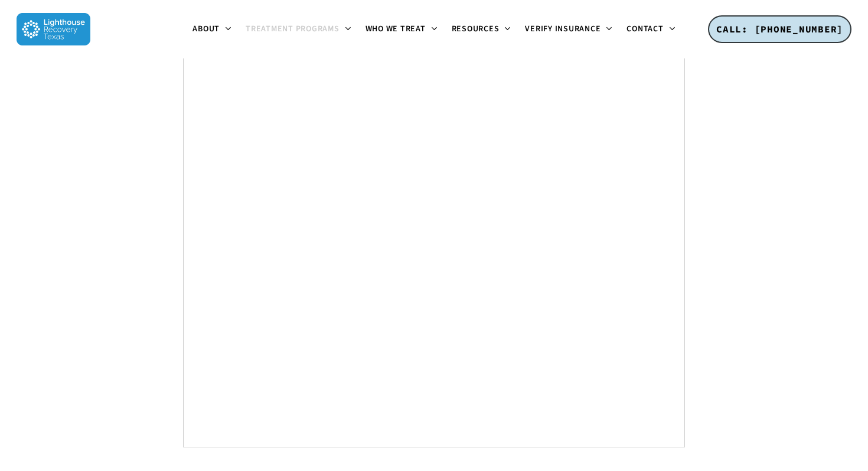 The image size is (868, 471). What do you see at coordinates (475, 29) in the screenshot?
I see `span: Resources` at bounding box center [475, 29].